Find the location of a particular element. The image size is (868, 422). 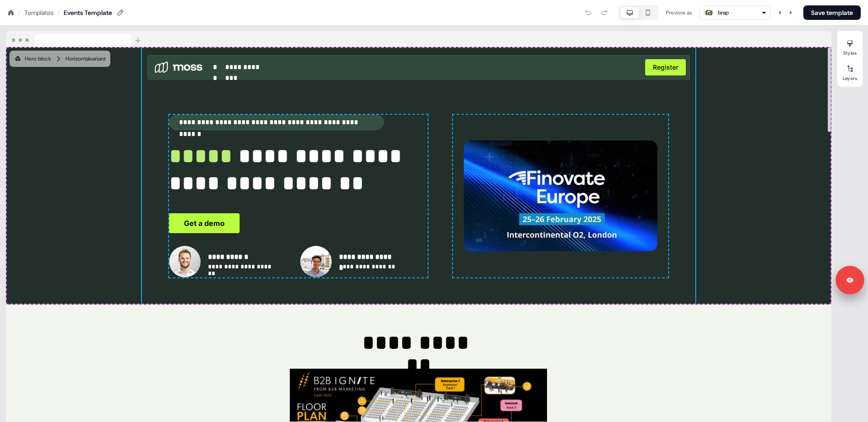

button: Get a demo is located at coordinates (204, 223).